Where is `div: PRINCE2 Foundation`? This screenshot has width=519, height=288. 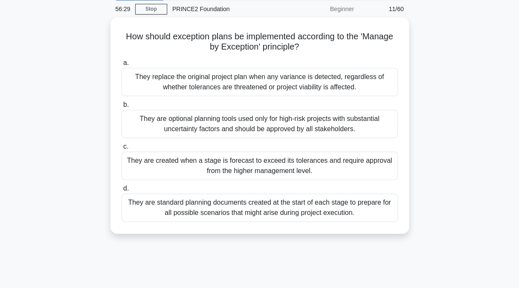 div: PRINCE2 Foundation is located at coordinates (226, 9).